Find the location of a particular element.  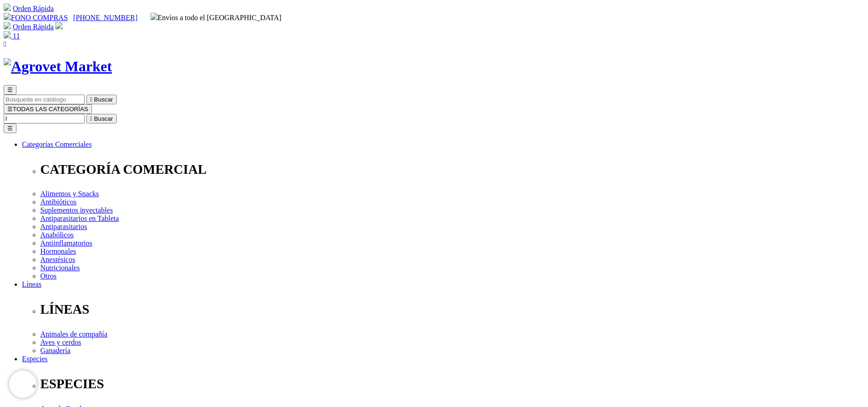

a: Suplementos inyectables is located at coordinates (77, 210).